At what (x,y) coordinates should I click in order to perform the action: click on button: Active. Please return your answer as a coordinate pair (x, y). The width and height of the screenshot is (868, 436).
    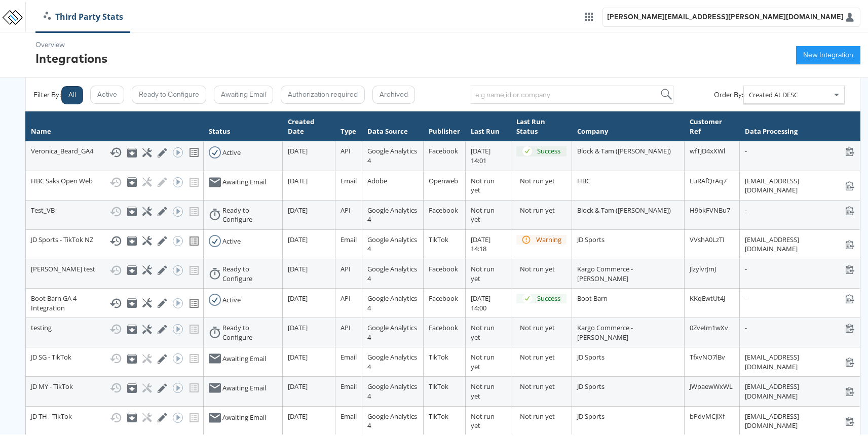
    Looking at the image, I should click on (107, 92).